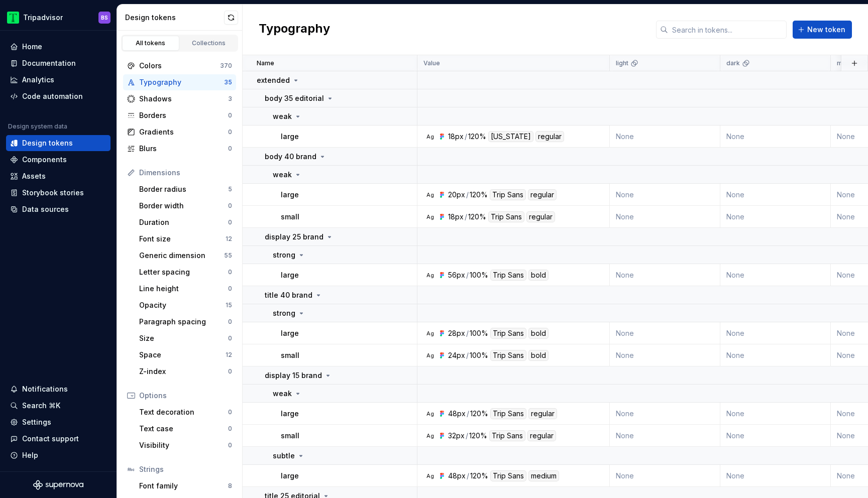  I want to click on div: Design tokens, so click(174, 18).